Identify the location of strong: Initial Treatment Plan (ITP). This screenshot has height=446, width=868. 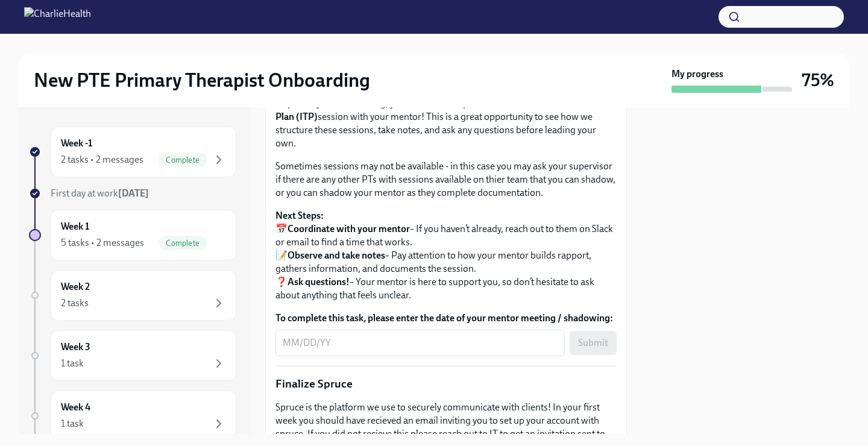
(443, 110).